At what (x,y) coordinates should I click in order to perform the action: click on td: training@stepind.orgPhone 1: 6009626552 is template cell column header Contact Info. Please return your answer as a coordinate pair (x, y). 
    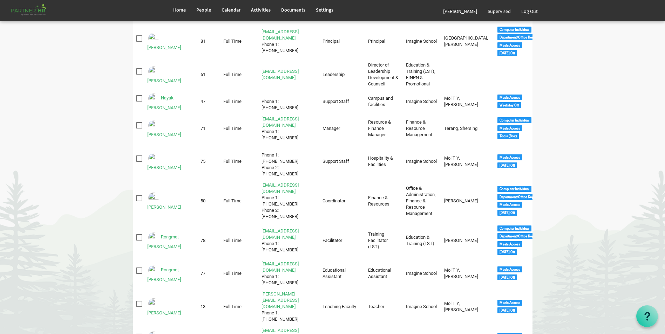
    Looking at the image, I should click on (289, 240).